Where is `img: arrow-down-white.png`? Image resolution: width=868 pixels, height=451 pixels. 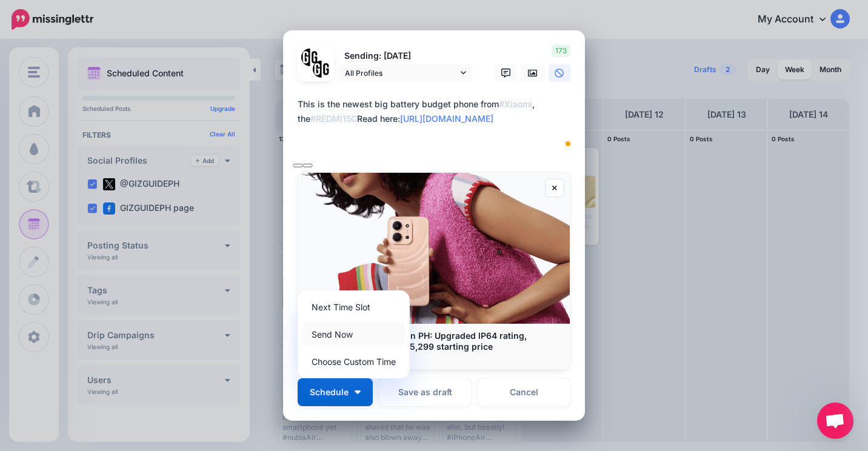
img: arrow-down-white.png is located at coordinates (357, 393).